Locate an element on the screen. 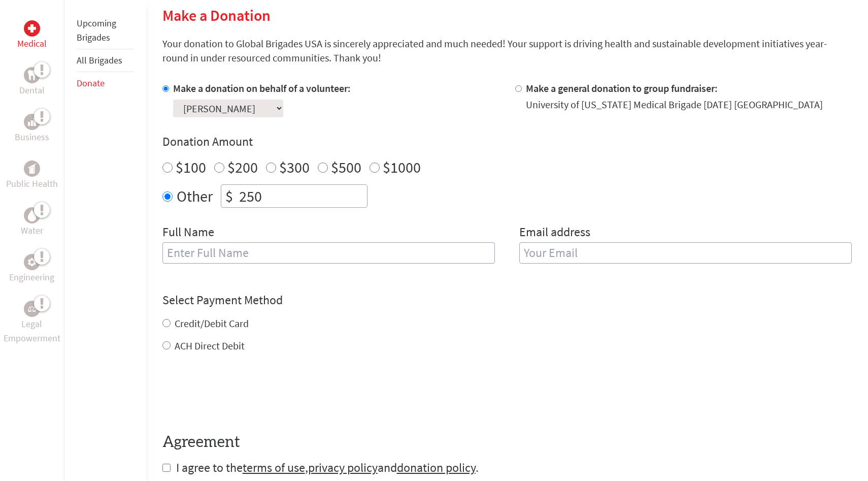 This screenshot has height=481, width=868. label: $500 is located at coordinates (346, 167).